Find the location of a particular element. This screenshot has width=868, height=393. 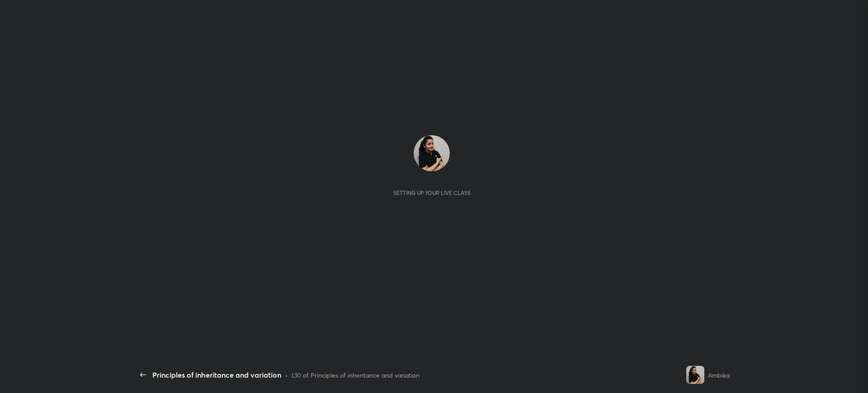

div: Ambika is located at coordinates (719, 375).